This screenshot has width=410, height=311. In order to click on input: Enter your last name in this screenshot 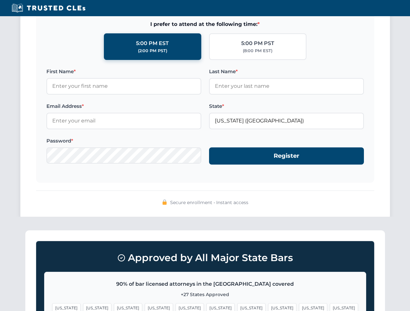, I will do `click(286, 86)`.